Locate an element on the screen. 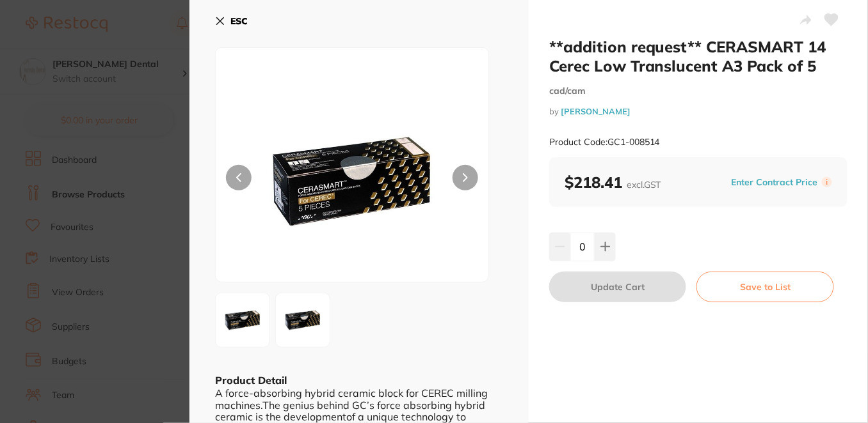  button: Enter Contract Price is located at coordinates (774, 183).